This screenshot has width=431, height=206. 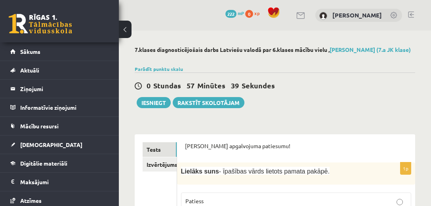 What do you see at coordinates (274, 171) in the screenshot?
I see `span: - īpašības vārds lietots pamata pakāpē.` at bounding box center [274, 171].